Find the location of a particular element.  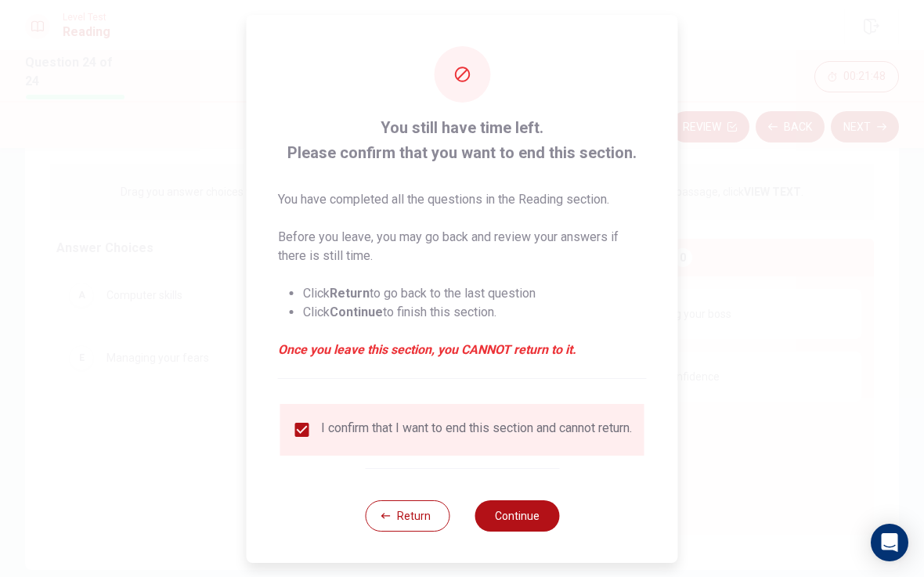

strong: Continue is located at coordinates (357, 311).